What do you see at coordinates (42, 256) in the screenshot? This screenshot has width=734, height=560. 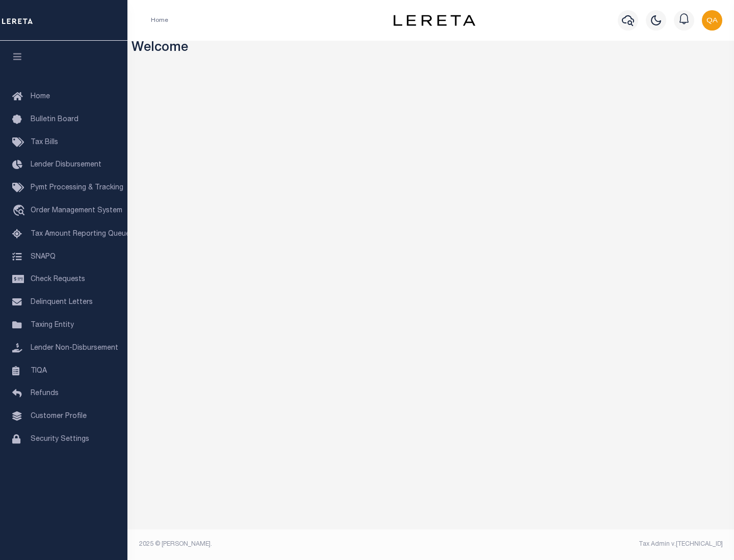 I see `span: SNAPQ` at bounding box center [42, 256].